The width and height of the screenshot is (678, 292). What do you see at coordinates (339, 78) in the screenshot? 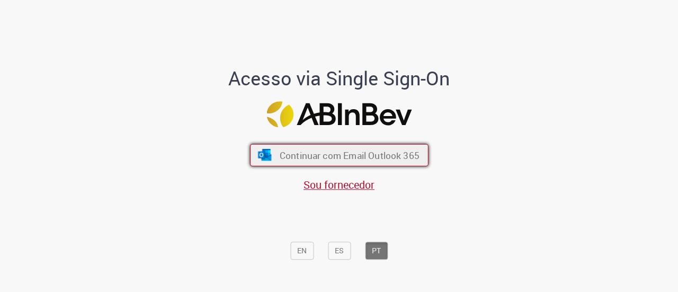
I see `h1: Acesso via Single Sign-On` at bounding box center [339, 78].